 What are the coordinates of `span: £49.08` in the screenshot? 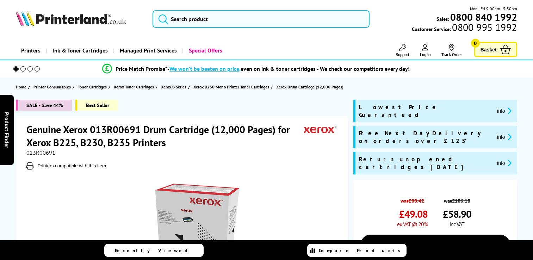 It's located at (414, 214).